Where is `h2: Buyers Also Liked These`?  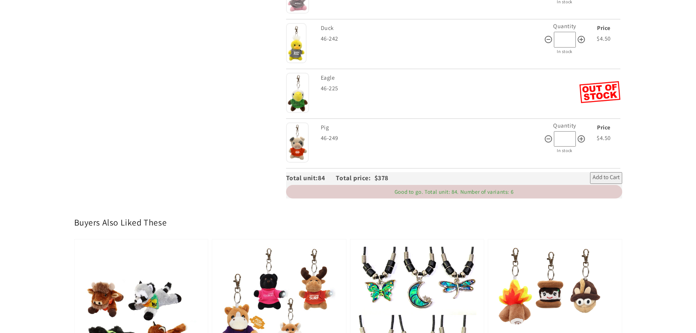 h2: Buyers Also Liked These is located at coordinates (348, 222).